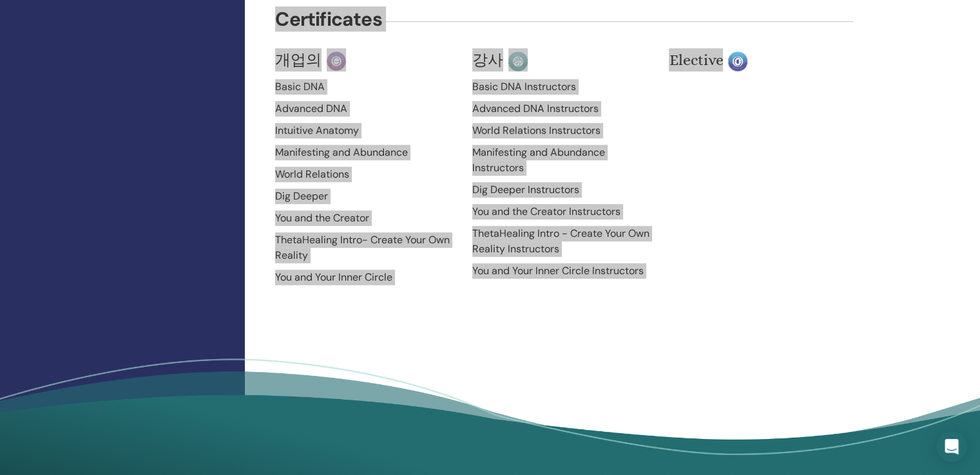  Describe the element at coordinates (328, 20) in the screenshot. I see `h4: Certificates` at that location.